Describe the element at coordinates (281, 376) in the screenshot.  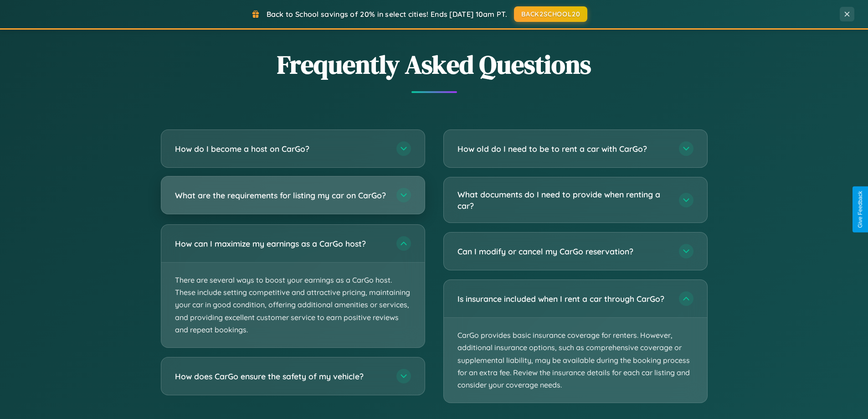
I see `h3: How does CarGo ensure the safety of my vehicle?` at that location.